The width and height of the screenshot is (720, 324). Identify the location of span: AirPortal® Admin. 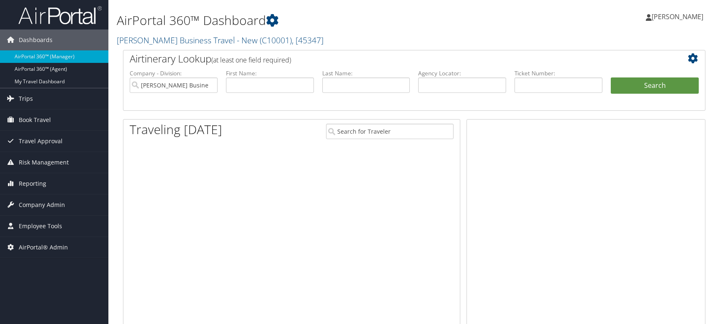
(43, 248).